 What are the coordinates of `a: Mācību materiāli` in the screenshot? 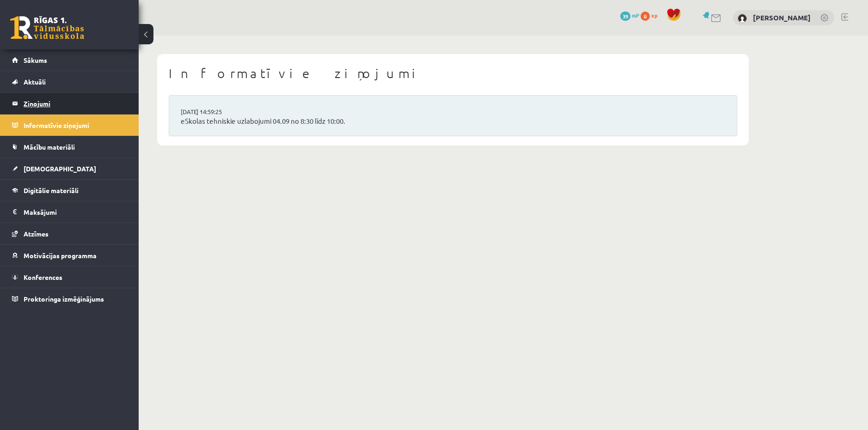 It's located at (69, 147).